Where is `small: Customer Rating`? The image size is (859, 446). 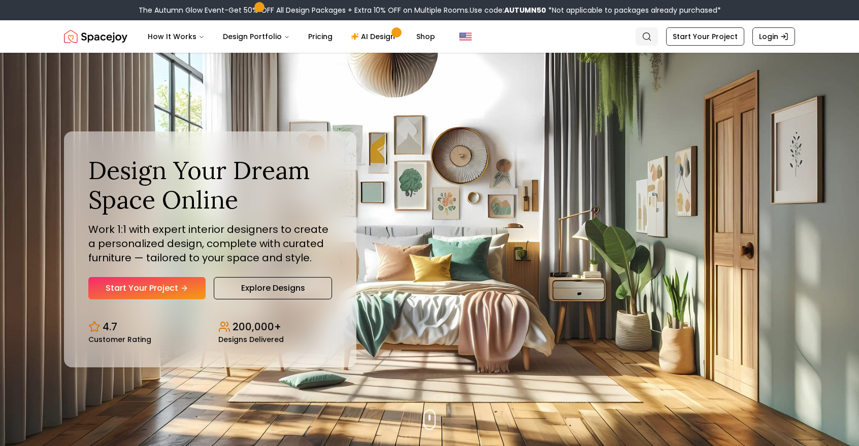 small: Customer Rating is located at coordinates (120, 340).